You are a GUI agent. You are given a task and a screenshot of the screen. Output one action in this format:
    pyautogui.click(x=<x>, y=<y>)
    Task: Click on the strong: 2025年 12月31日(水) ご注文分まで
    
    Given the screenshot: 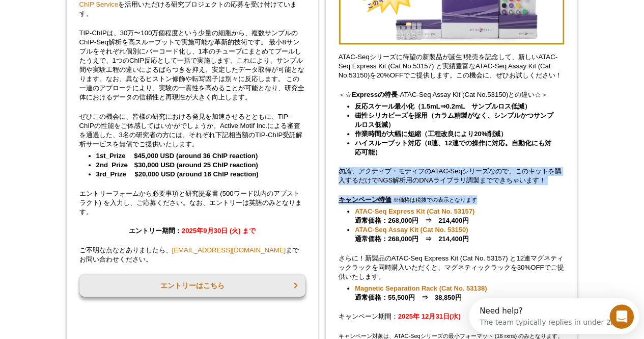 What is the action you would take?
    pyautogui.click(x=454, y=316)
    